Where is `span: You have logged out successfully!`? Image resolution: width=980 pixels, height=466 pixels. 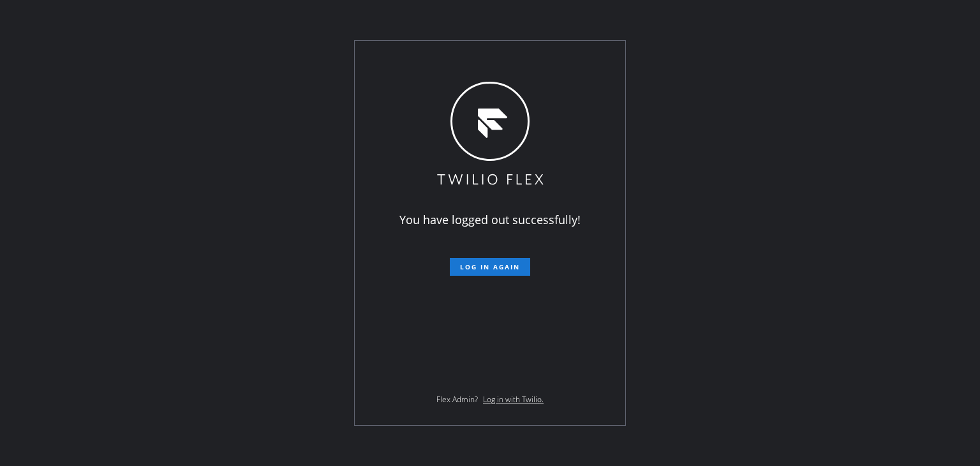
span: You have logged out successfully! is located at coordinates (490, 220).